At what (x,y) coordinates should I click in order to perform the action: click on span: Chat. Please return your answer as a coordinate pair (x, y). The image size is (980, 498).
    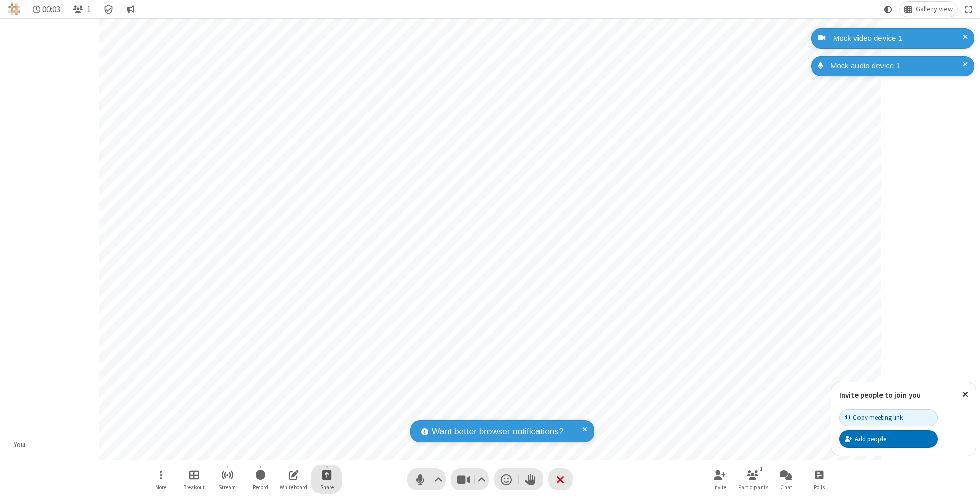
    Looking at the image, I should click on (786, 487).